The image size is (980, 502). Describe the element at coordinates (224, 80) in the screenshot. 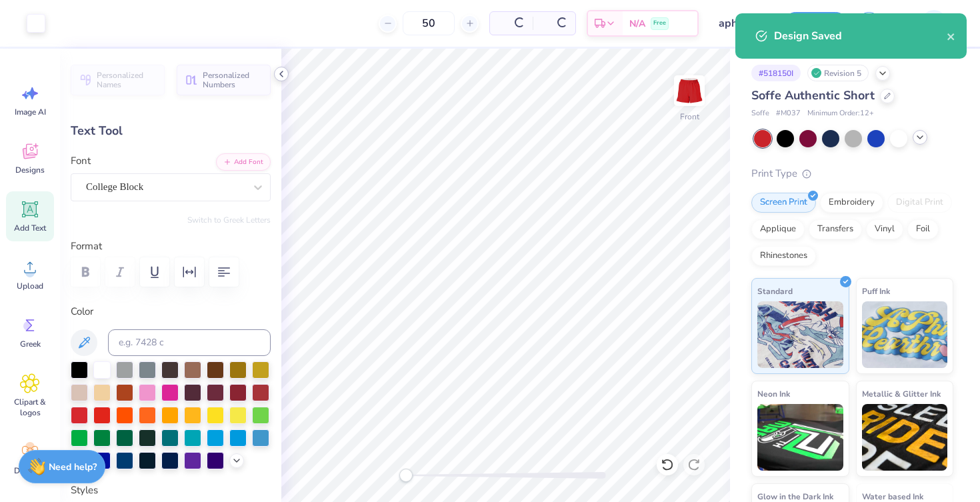

I see `button: Personalized Numbers` at that location.